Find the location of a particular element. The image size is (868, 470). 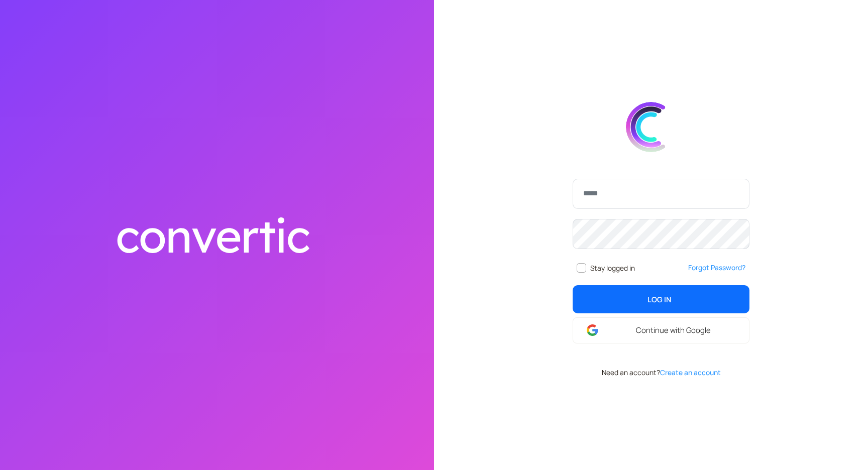

button: Log In is located at coordinates (662, 299).